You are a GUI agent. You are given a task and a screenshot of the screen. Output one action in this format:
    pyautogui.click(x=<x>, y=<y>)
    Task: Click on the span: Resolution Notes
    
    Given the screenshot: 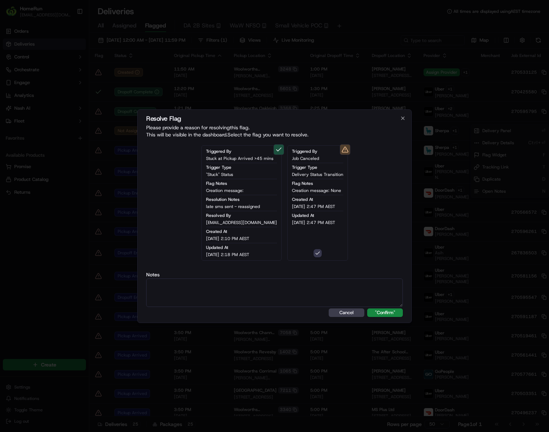 What is the action you would take?
    pyautogui.click(x=223, y=200)
    